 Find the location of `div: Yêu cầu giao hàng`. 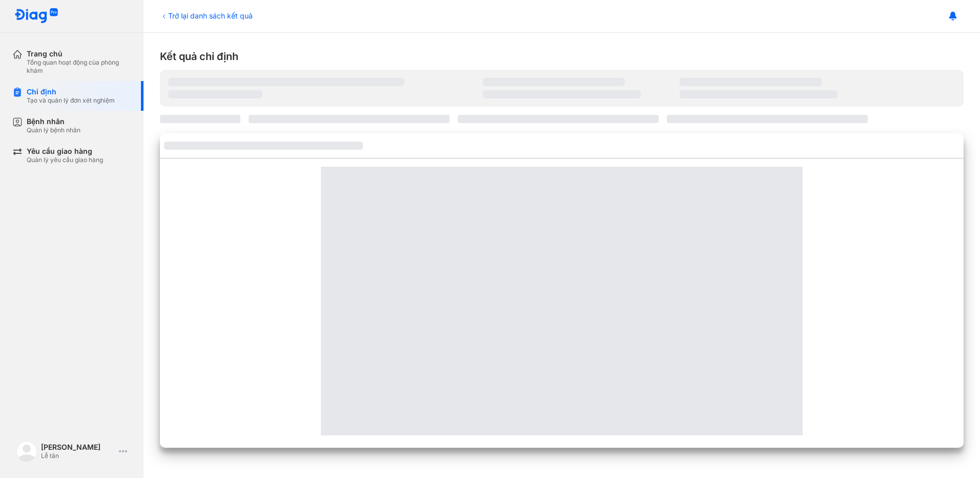

div: Yêu cầu giao hàng is located at coordinates (64, 151).